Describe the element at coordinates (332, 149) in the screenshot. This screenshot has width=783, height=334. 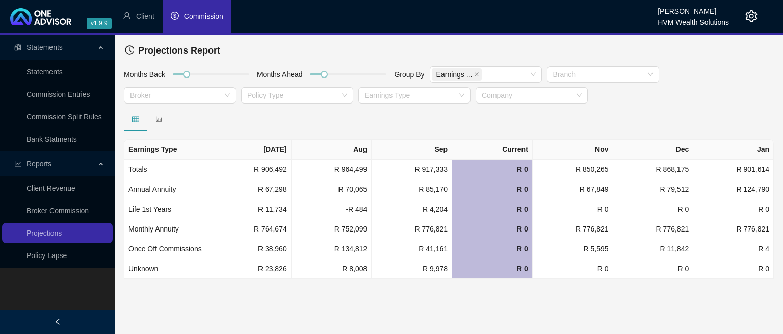
I see `th: Aug` at that location.